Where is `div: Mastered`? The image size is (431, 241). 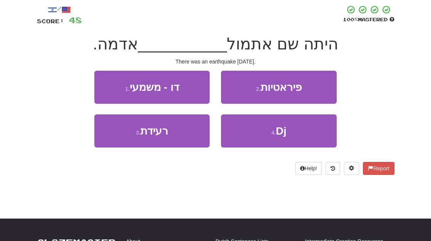
div: Mastered is located at coordinates (368, 20).